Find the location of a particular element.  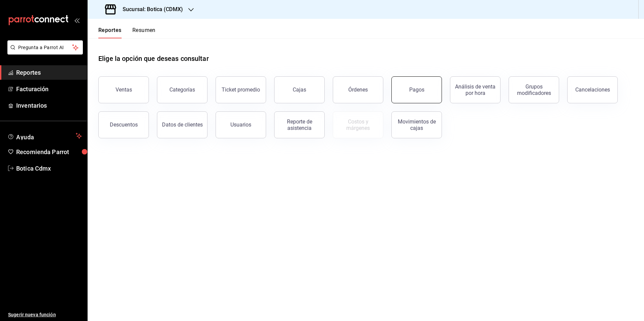

div: Categorías is located at coordinates (182, 90).